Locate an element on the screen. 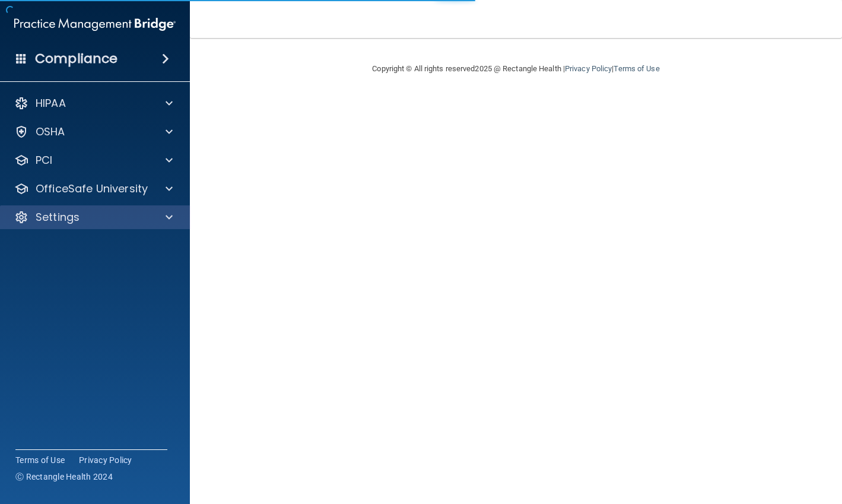 The image size is (842, 504). a: PCI is located at coordinates (93, 160).